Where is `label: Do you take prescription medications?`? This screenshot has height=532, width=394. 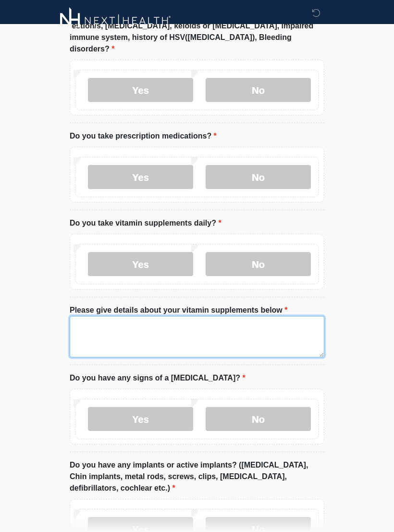 label: Do you take prescription medications? is located at coordinates (143, 136).